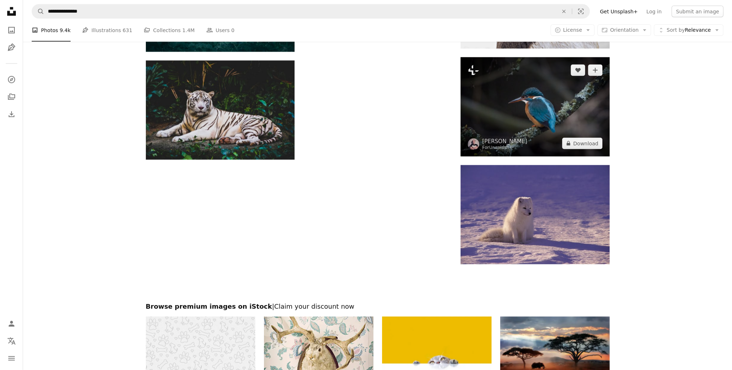  I want to click on span: 631, so click(128, 30).